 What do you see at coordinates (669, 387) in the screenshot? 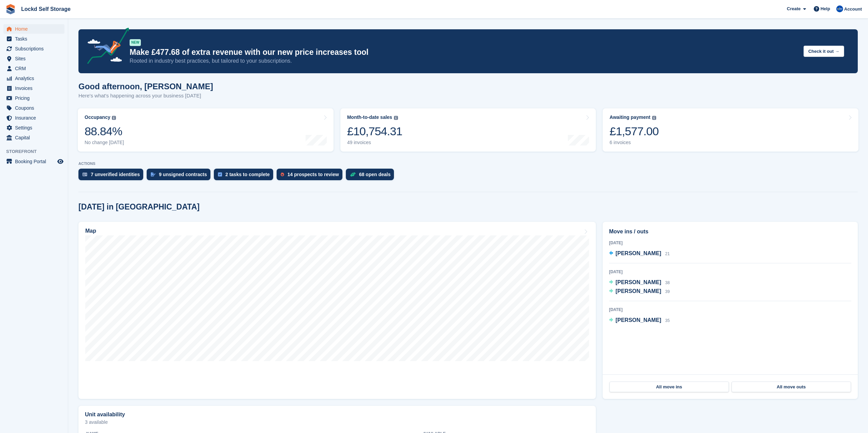
I see `a: All move ins` at bounding box center [669, 387].